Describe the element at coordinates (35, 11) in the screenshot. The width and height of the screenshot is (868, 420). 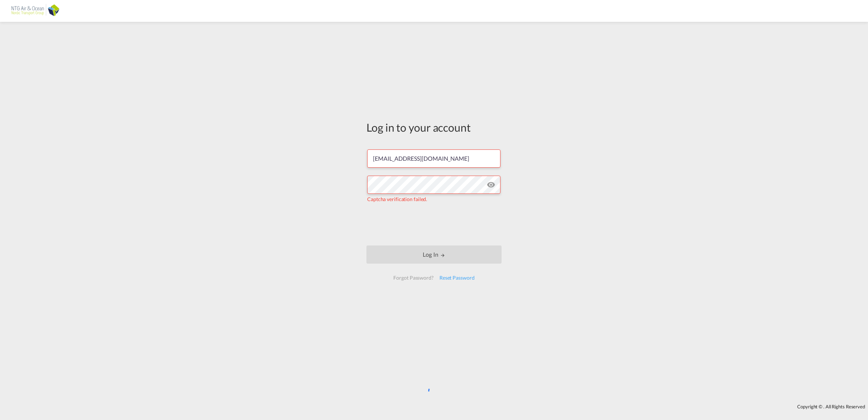
I see `img: af31b1c0b01f11ecbc353f8e72265e29.png` at that location.